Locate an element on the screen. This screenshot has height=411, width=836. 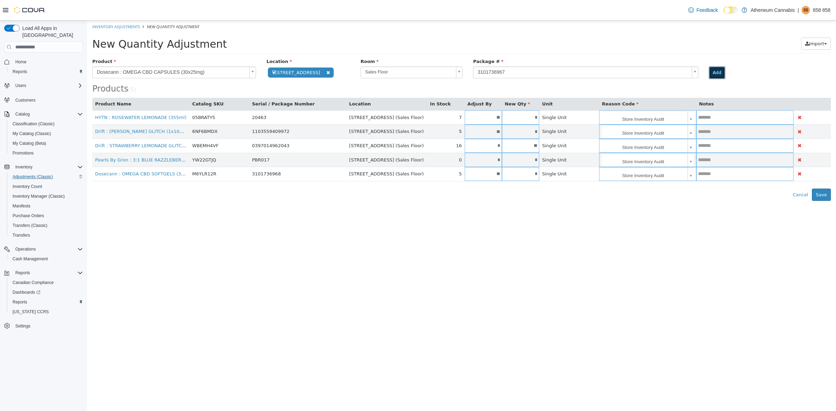
span: Cash Management is located at coordinates (46, 259).